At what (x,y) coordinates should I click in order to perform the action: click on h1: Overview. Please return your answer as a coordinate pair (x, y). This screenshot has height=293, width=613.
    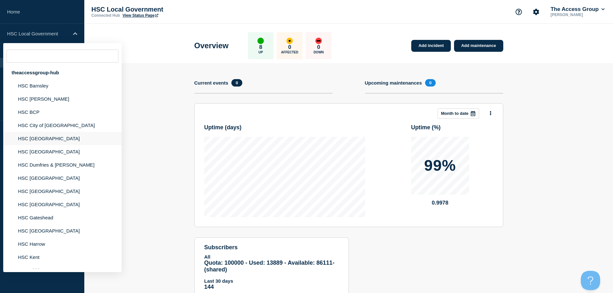
    Looking at the image, I should click on (211, 46).